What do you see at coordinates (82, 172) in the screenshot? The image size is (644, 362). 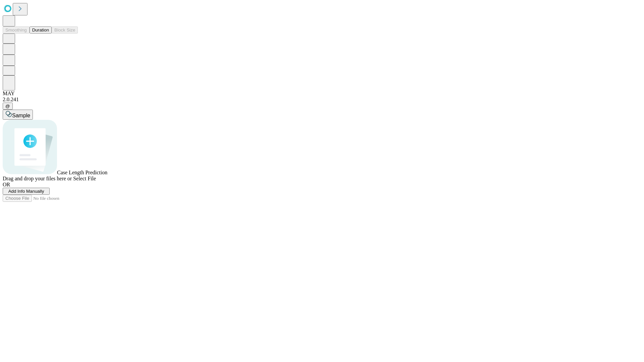 I see `span: Case Length Prediction` at bounding box center [82, 172].